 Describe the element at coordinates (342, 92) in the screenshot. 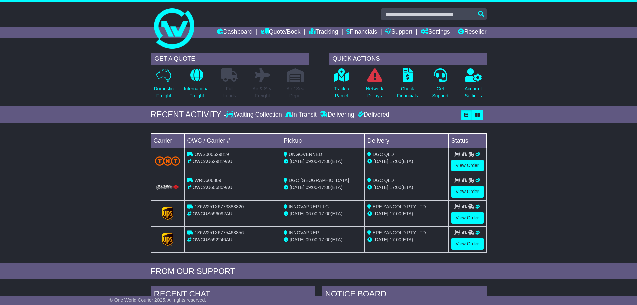

I see `p: Track a Parcel` at that location.